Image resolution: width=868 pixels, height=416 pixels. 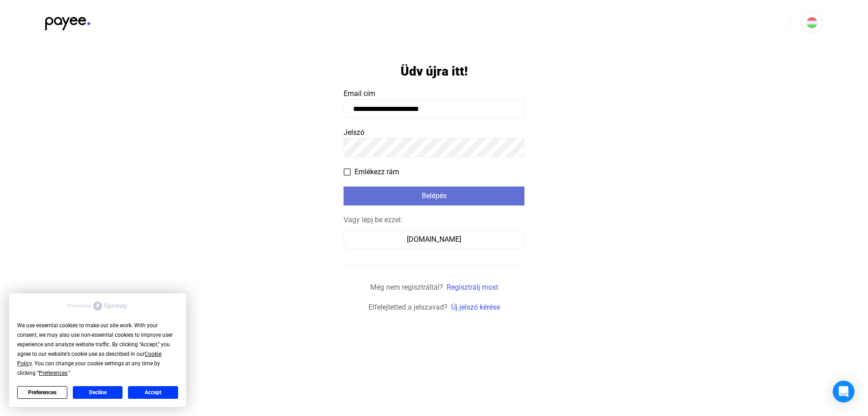 What do you see at coordinates (98, 306) in the screenshot?
I see `img: Powered by Termly` at bounding box center [98, 306].